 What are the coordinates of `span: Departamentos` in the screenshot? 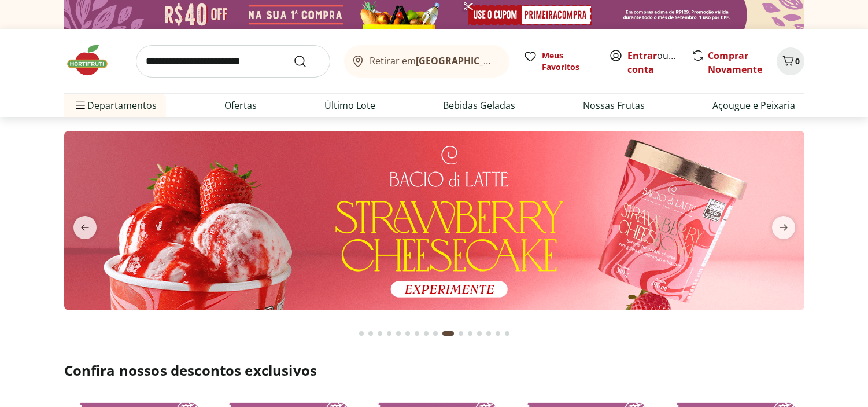 It's located at (116, 105).